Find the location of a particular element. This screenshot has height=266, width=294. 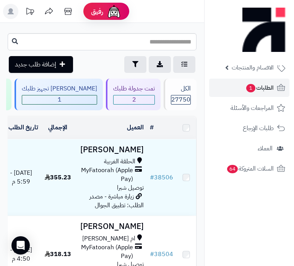

span: 2 is located at coordinates (134, 100).